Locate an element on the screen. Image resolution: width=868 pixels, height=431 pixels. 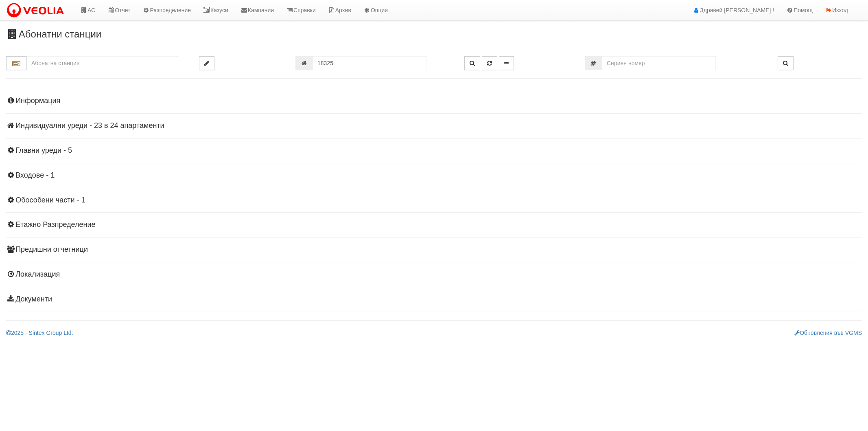
a: Обновления във VGMS is located at coordinates (828, 333).